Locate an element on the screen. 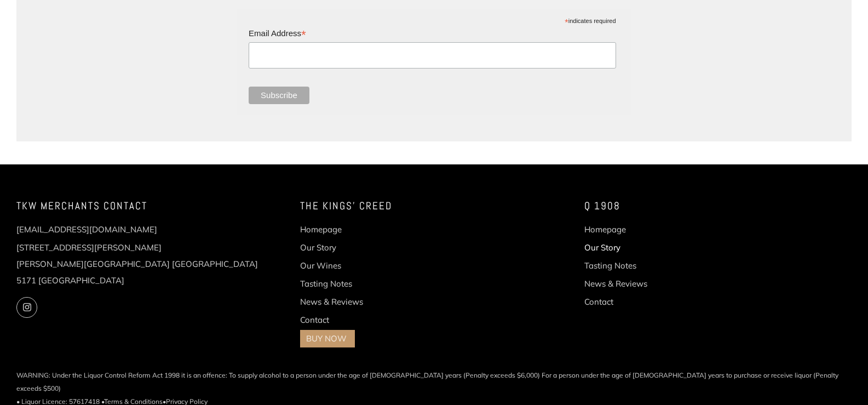 The height and width of the screenshot is (405, 868). div: indicates required is located at coordinates (432, 19).